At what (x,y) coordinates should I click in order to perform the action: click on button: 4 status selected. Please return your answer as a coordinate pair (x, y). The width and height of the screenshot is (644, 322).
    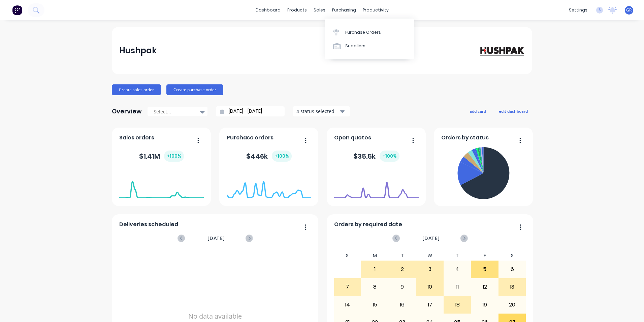
    Looking at the image, I should click on (322, 111).